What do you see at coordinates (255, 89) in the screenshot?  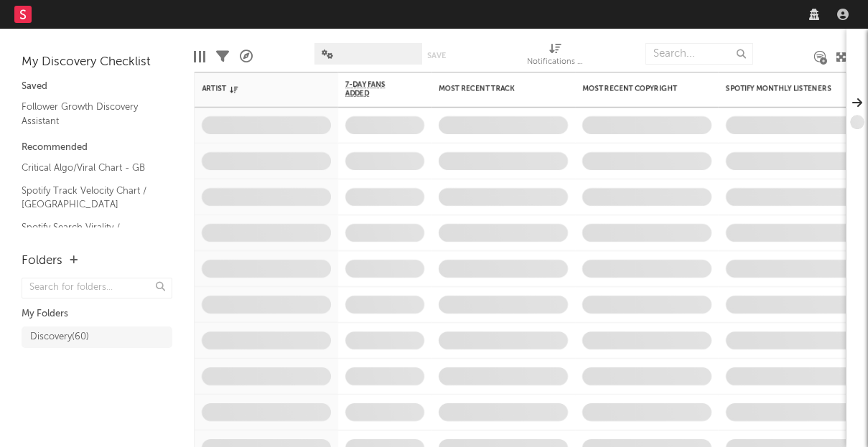 I see `div: Artist` at bounding box center [255, 89].